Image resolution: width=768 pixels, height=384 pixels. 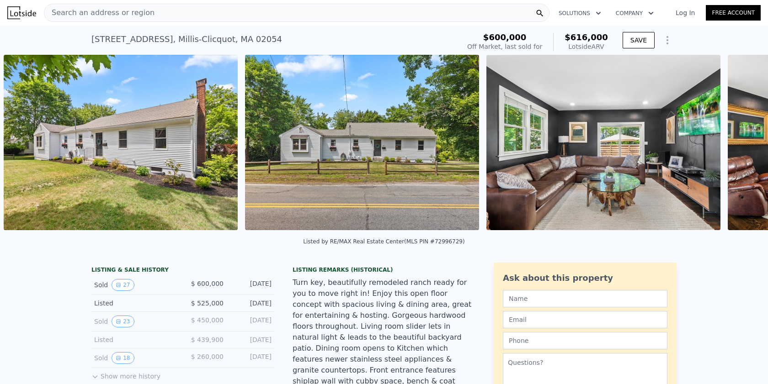 I want to click on span: $ 600,000, so click(x=207, y=284).